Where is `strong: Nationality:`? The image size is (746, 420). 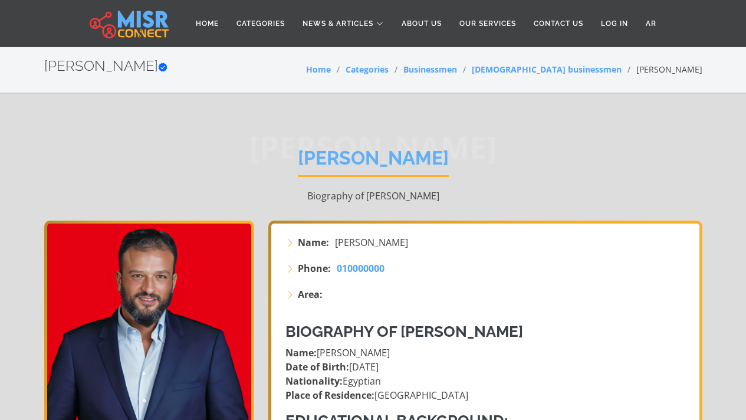
strong: Nationality: is located at coordinates (314, 381).